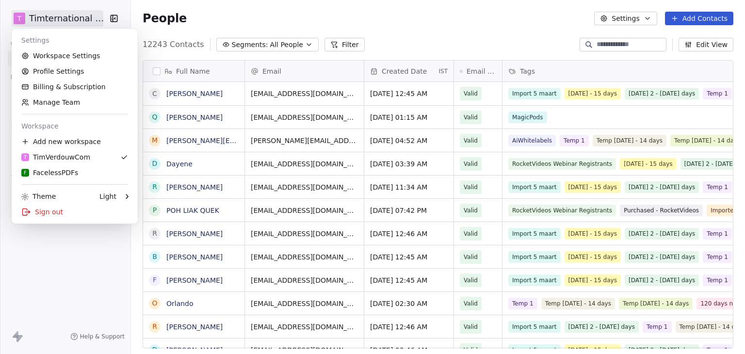 The height and width of the screenshot is (354, 745). I want to click on span: T, so click(25, 157).